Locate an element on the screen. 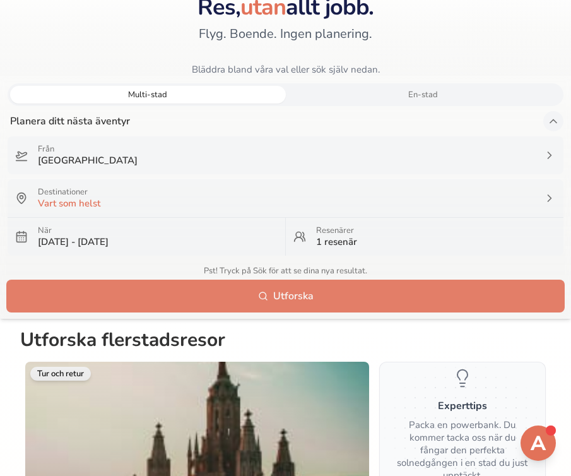 This screenshot has height=476, width=571. button: Multi-city is located at coordinates (148, 95).